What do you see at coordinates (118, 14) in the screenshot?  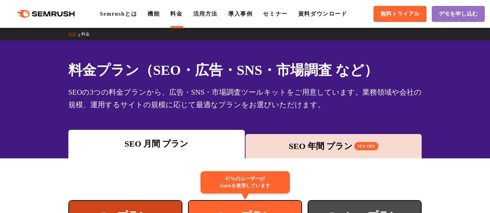 I see `a: Semrushとは` at bounding box center [118, 14].